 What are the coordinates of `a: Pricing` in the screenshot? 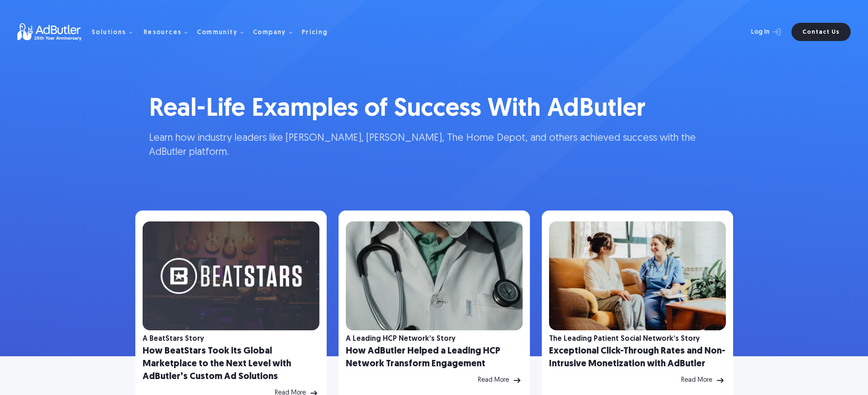 It's located at (319, 32).